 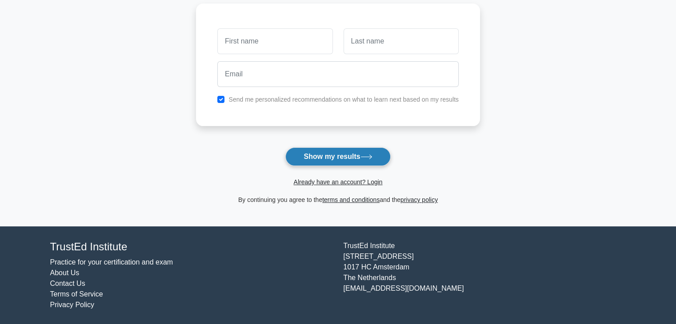 I want to click on div: By continuing you agree to the and the, so click(x=338, y=200).